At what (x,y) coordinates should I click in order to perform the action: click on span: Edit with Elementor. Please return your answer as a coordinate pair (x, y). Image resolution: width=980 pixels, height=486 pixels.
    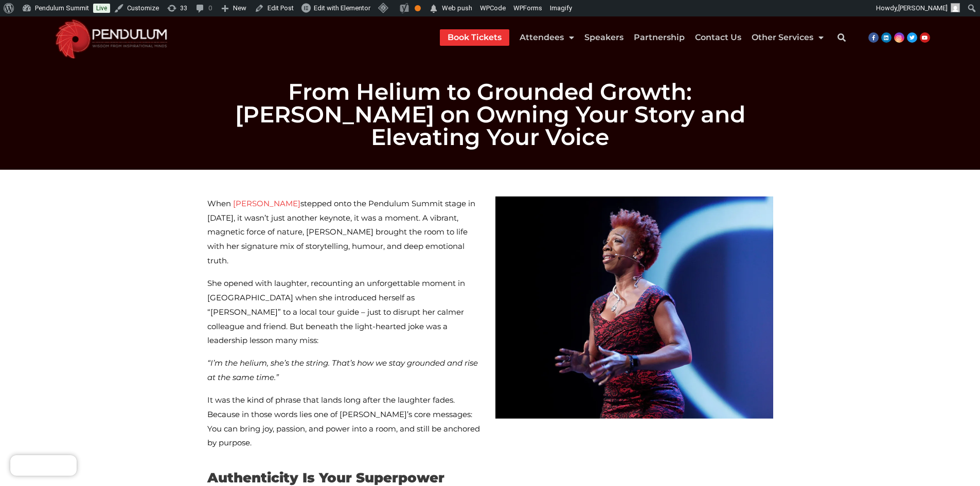
    Looking at the image, I should click on (342, 8).